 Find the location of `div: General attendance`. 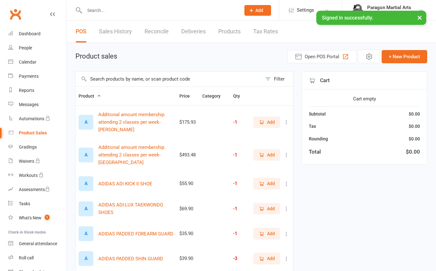

div: General attendance is located at coordinates (38, 243).